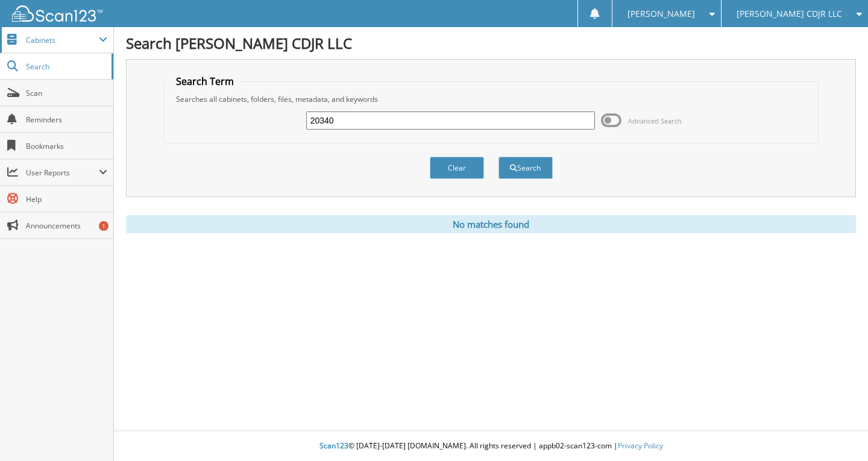 This screenshot has width=868, height=461. What do you see at coordinates (62, 40) in the screenshot?
I see `span: Cabinets` at bounding box center [62, 40].